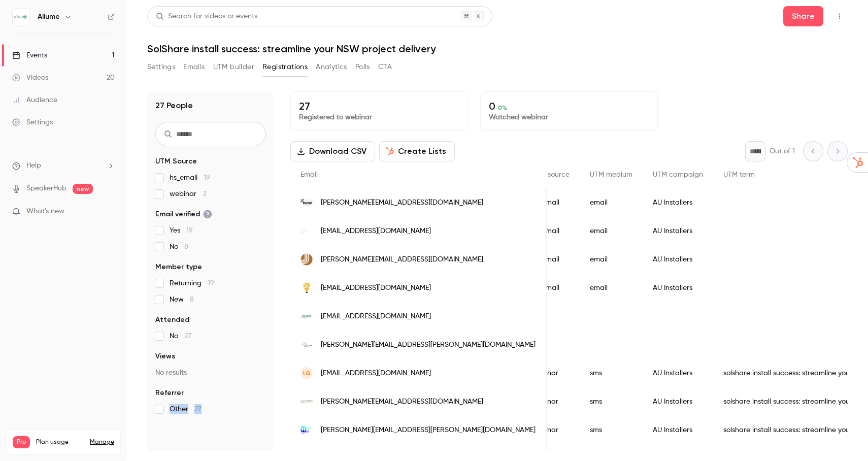  What do you see at coordinates (211, 372) in the screenshot?
I see `p: No results` at bounding box center [211, 372].